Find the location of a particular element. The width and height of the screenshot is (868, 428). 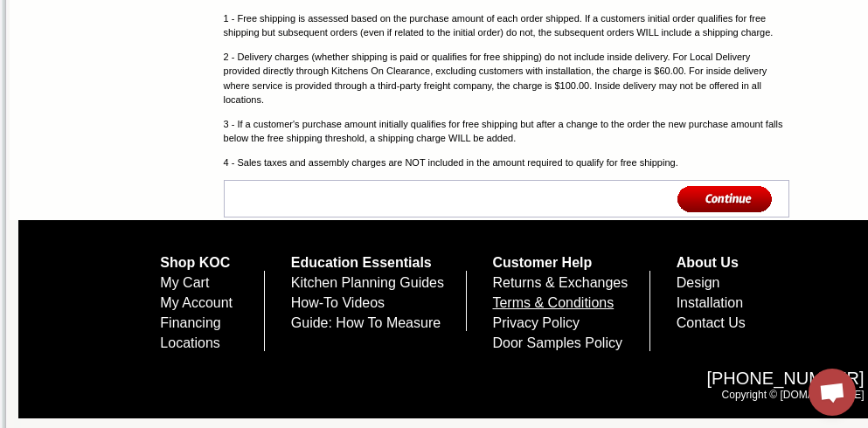

a: How-To Videos is located at coordinates (337, 302).